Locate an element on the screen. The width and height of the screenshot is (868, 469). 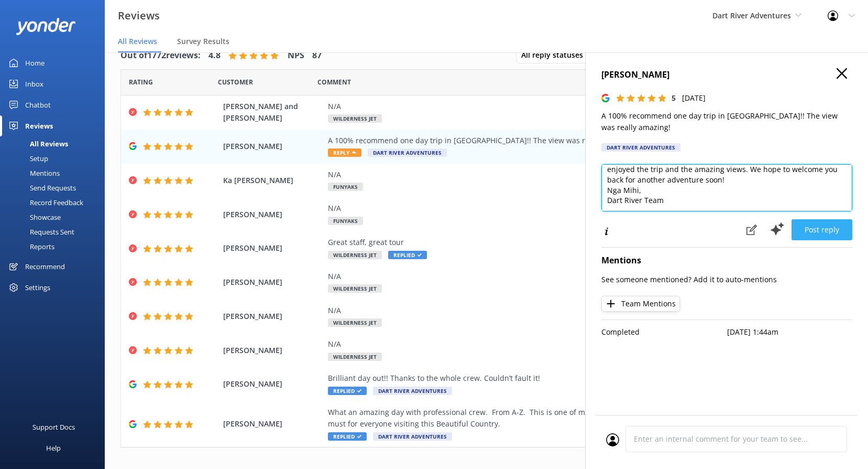
span: All reply statuses is located at coordinates (555, 55).